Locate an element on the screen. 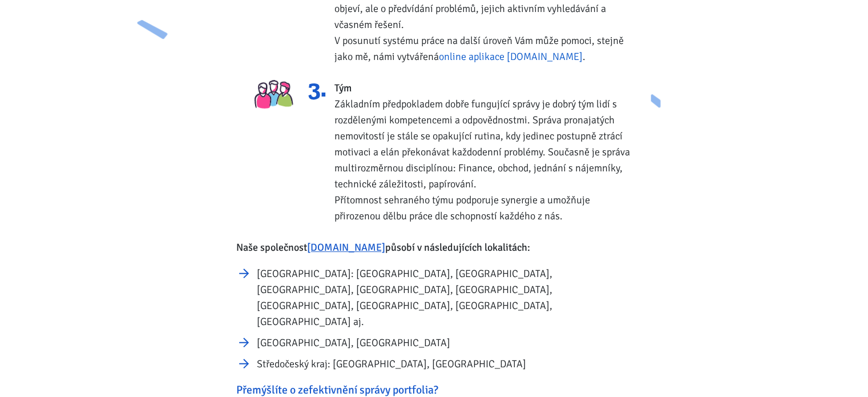 The height and width of the screenshot is (397, 868). div: Základním předpokladem dobře fungující správy je dobrý tým lidí s rozdělenými kompetencemi a odpo... is located at coordinates (487, 152).